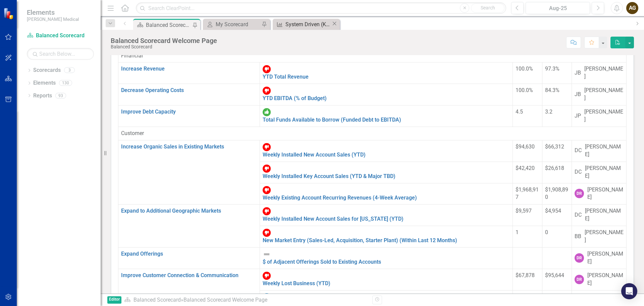  Describe the element at coordinates (66, 83) in the screenshot. I see `div: 130` at that location.